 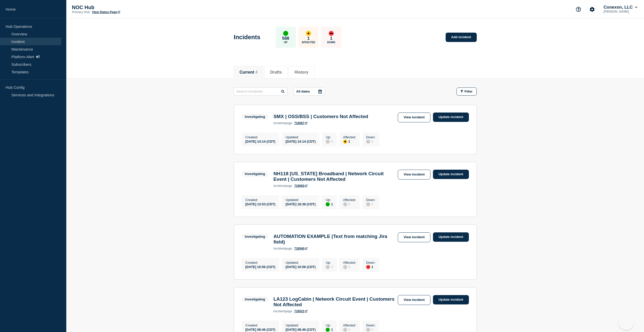 I want to click on a: View Status Page, so click(x=106, y=12).